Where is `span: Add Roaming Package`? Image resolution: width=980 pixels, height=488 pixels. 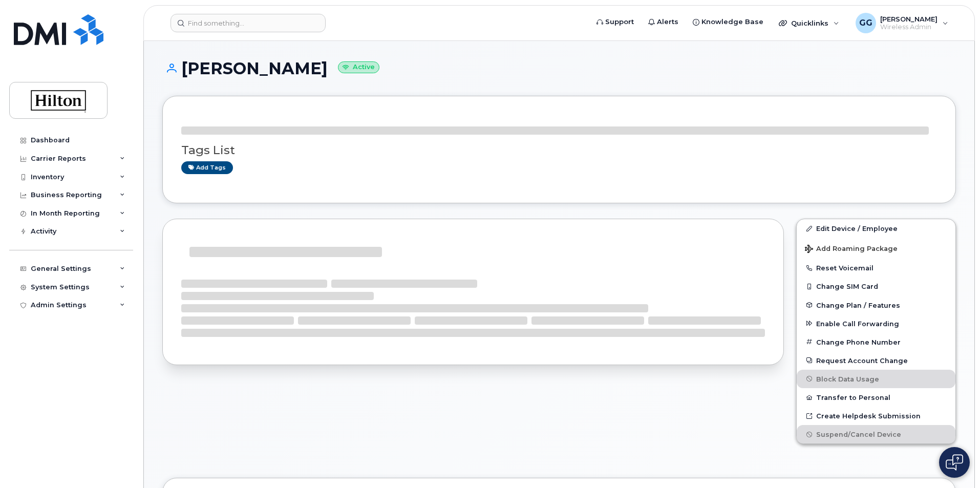 span: Add Roaming Package is located at coordinates (851, 250).